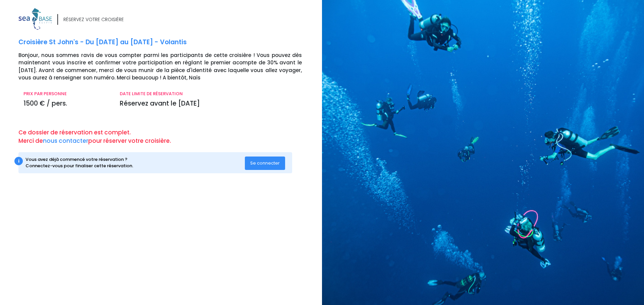 This screenshot has height=305, width=644. What do you see at coordinates (67, 103) in the screenshot?
I see `p: 1500 € / pers.` at bounding box center [67, 103].